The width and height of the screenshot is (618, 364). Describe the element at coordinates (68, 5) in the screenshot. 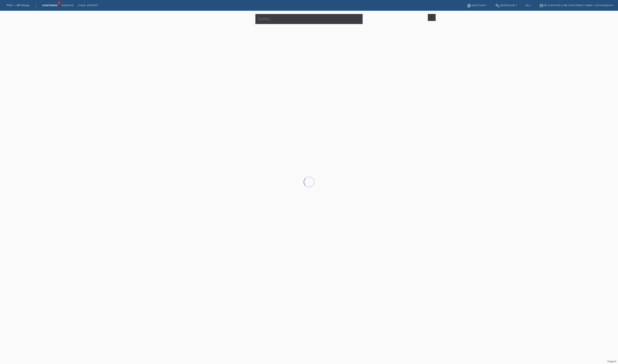

I see `a: Einkäufe` at that location.